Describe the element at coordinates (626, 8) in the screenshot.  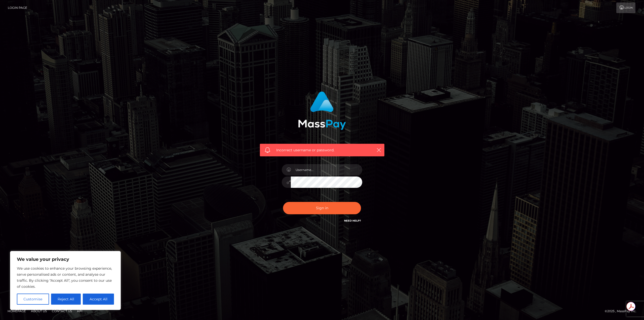
I see `a: Login` at that location.